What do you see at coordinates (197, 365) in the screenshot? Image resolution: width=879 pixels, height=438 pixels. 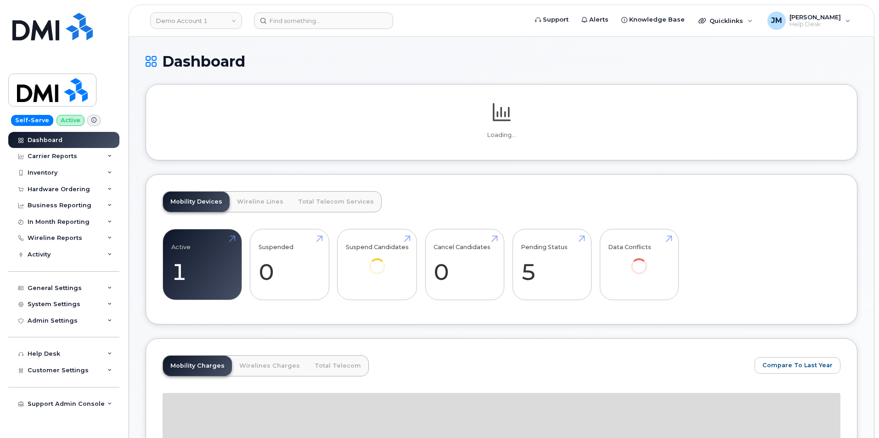 I see `a: Mobility Charges` at bounding box center [197, 365].